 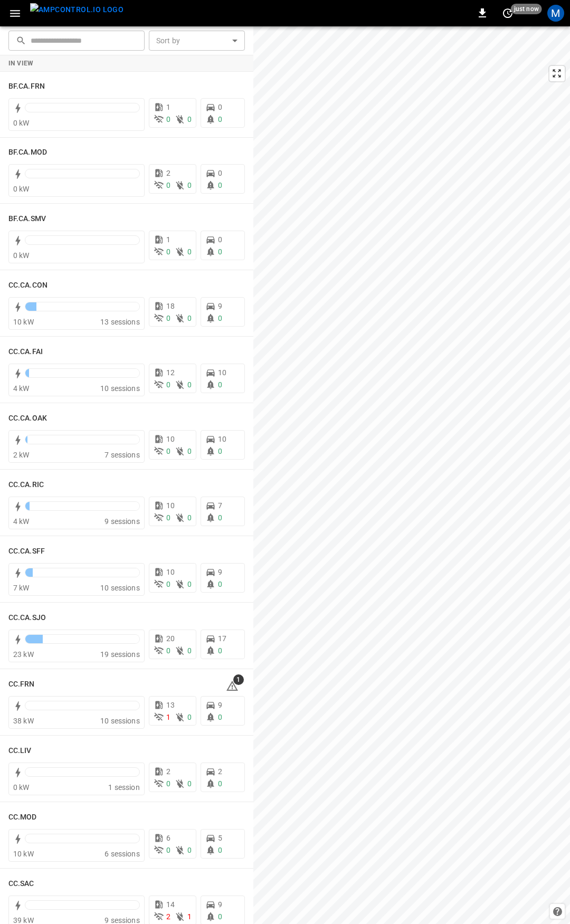 I want to click on span: 20, so click(x=170, y=639).